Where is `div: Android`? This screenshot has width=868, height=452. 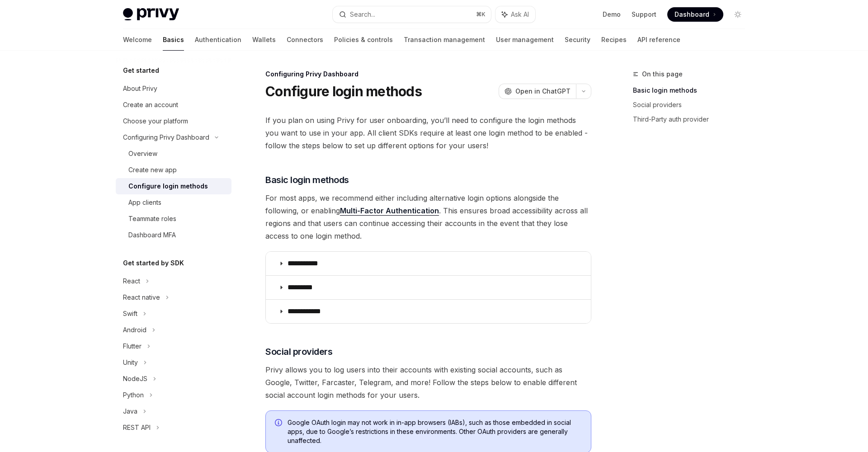
div: Android is located at coordinates (135, 330).